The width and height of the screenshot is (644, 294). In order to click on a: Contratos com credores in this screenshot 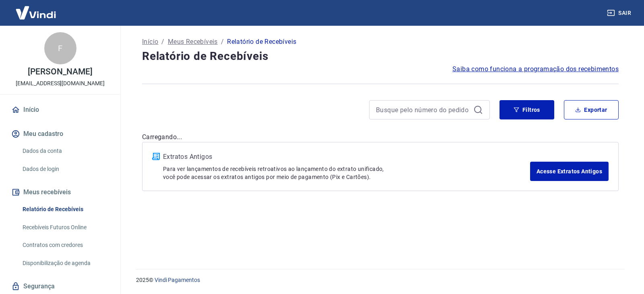, I will do `click(65, 245)`.